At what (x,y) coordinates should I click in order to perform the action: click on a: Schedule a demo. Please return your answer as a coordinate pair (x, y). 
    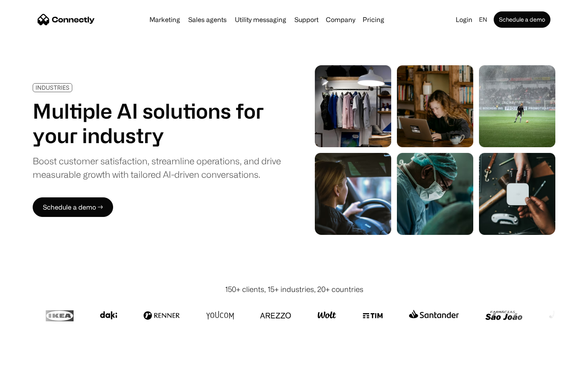
    Looking at the image, I should click on (522, 20).